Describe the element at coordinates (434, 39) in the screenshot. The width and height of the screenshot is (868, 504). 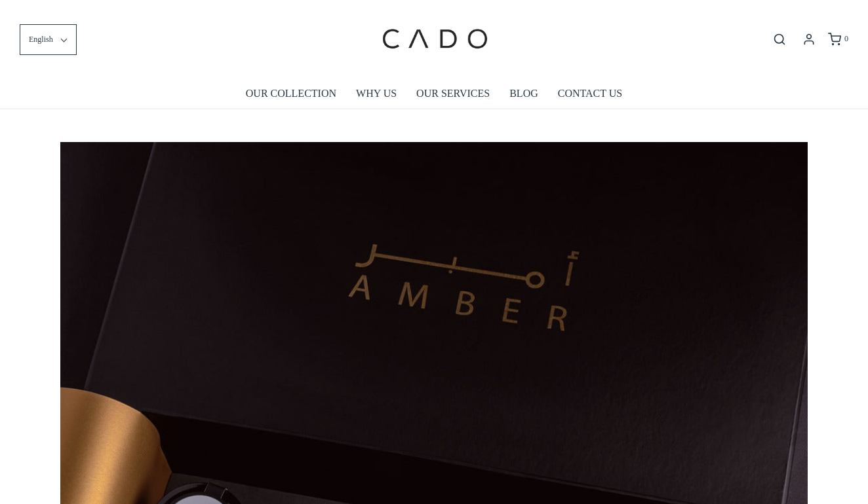
I see `img: cadogifting` at that location.